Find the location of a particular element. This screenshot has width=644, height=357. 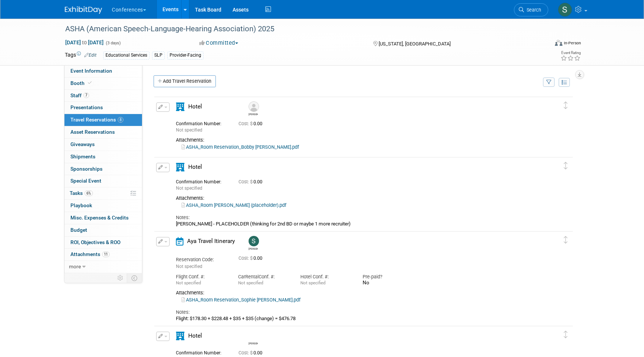

span: Aya Travel Itinerary is located at coordinates (211, 241).